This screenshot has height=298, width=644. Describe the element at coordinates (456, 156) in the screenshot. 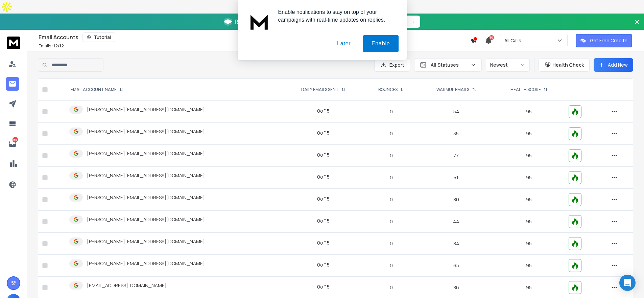

I see `td: 77` at that location.